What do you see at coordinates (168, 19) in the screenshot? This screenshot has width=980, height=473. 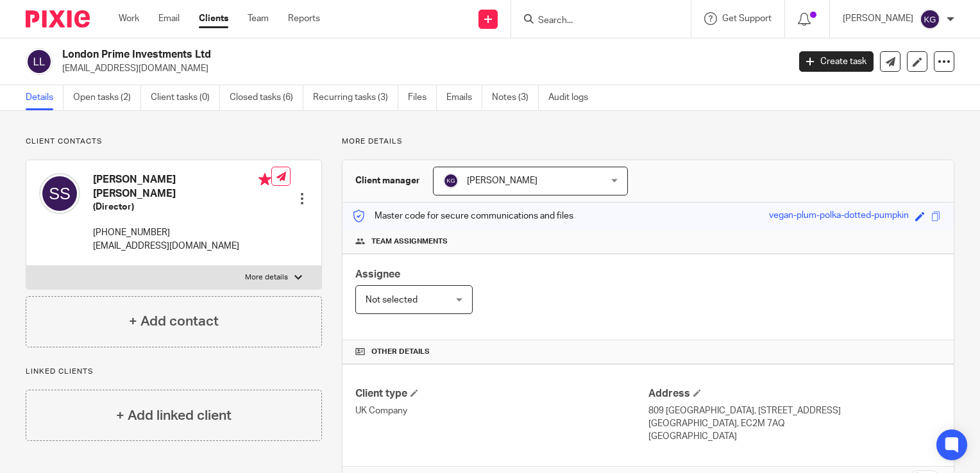 I see `a: Email` at bounding box center [168, 19].